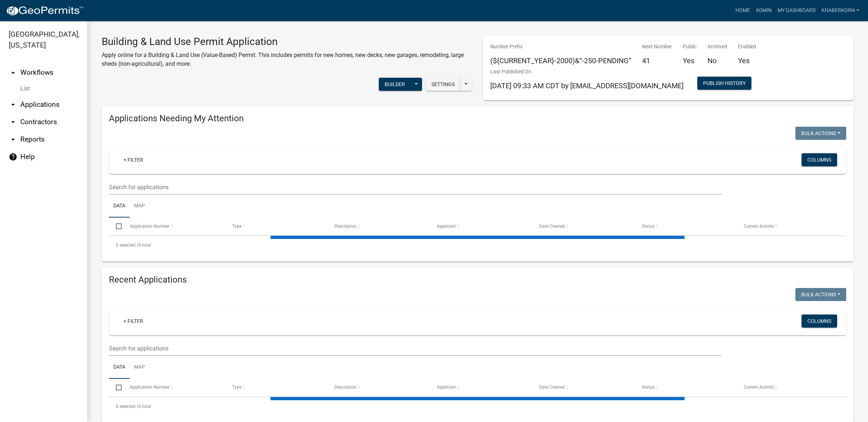  Describe the element at coordinates (796, 10) in the screenshot. I see `a: My Dashboard` at that location.